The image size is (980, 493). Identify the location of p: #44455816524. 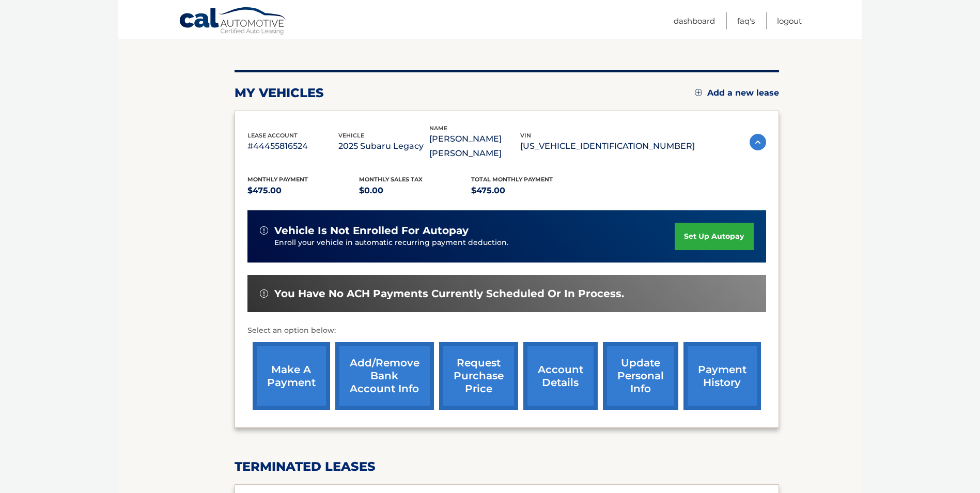
(293, 146).